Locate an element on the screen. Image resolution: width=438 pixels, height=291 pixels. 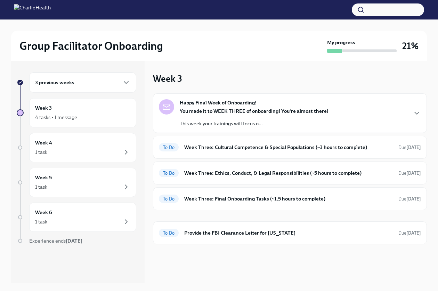
div: 4 tasks • 1 message is located at coordinates (56, 117).